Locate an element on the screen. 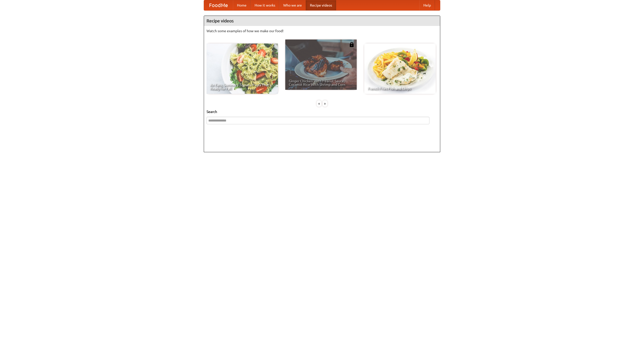 This screenshot has width=644, height=356. h5: Search is located at coordinates (322, 112).